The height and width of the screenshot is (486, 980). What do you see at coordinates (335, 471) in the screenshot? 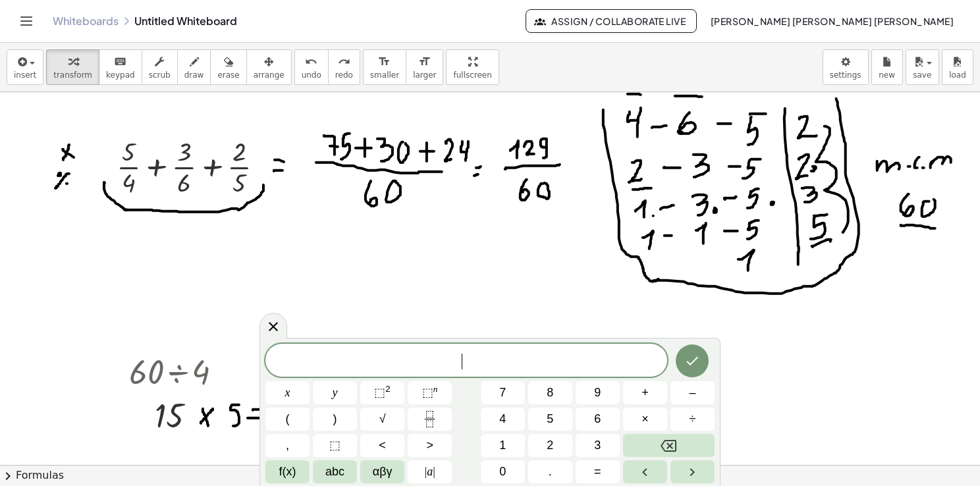
I see `button: Alphabet` at bounding box center [335, 471].